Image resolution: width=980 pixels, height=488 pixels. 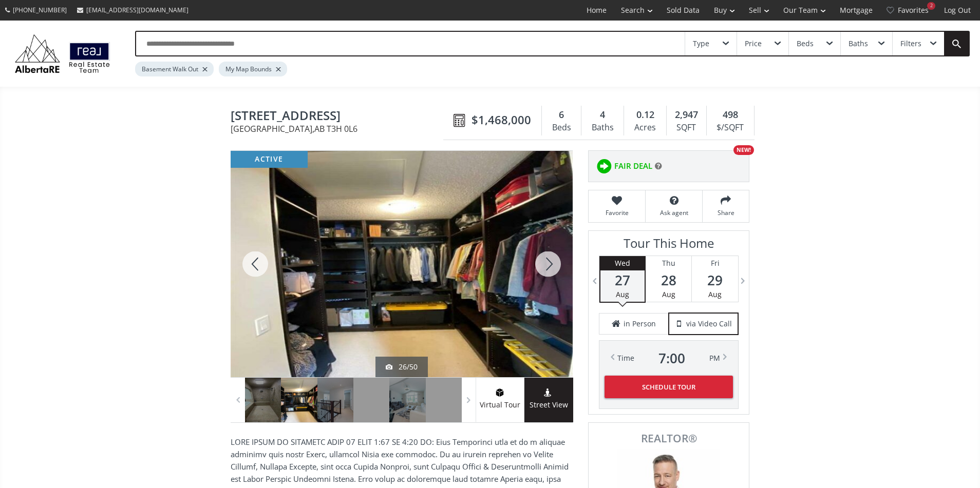 I want to click on div: Thu, so click(x=668, y=263).